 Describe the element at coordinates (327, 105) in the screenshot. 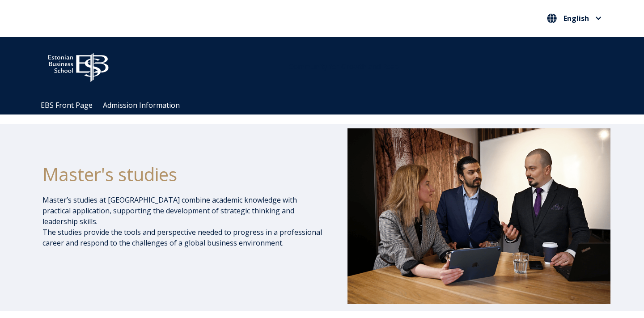

I see `div: Navigation Menu` at that location.